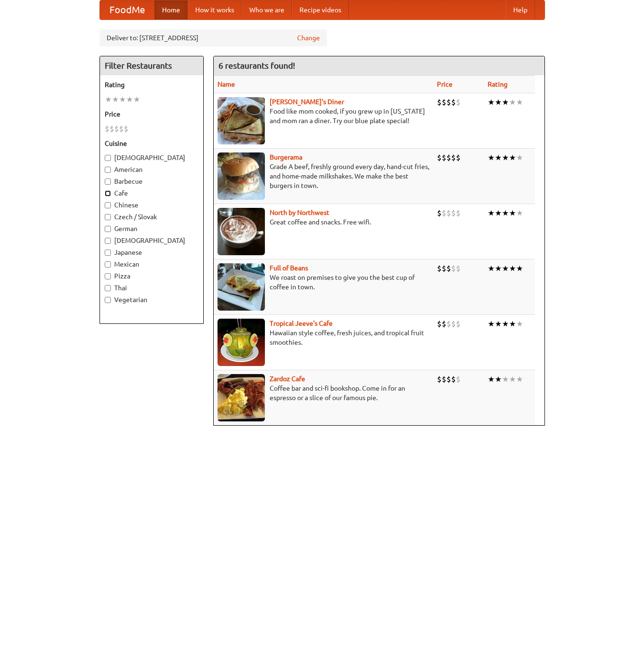 This screenshot has width=644, height=670. What do you see at coordinates (323, 338) in the screenshot?
I see `p: Hawaiian style coffee, fresh juices, and tropical fruit smoothies.` at bounding box center [323, 338].